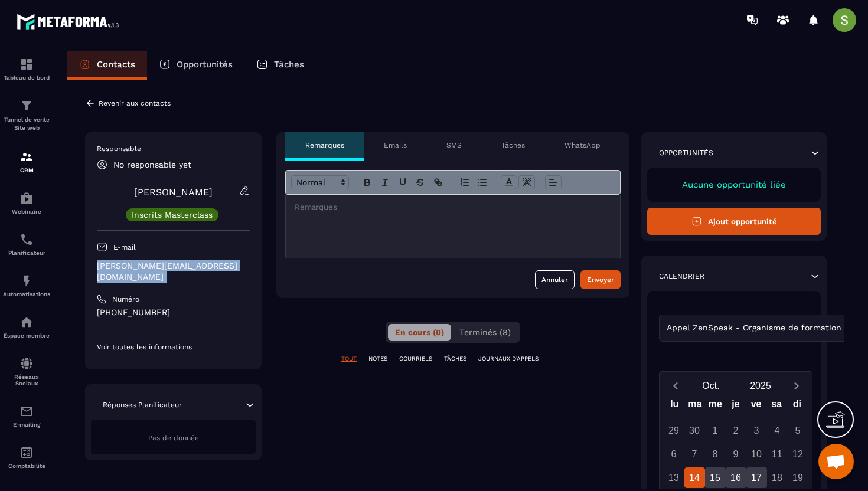 The image size is (868, 491). I want to click on button: Previous month, so click(675, 385).